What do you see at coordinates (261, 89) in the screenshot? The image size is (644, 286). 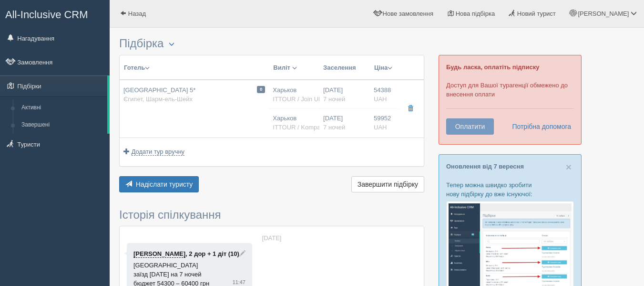 I see `span: 0` at bounding box center [261, 89].